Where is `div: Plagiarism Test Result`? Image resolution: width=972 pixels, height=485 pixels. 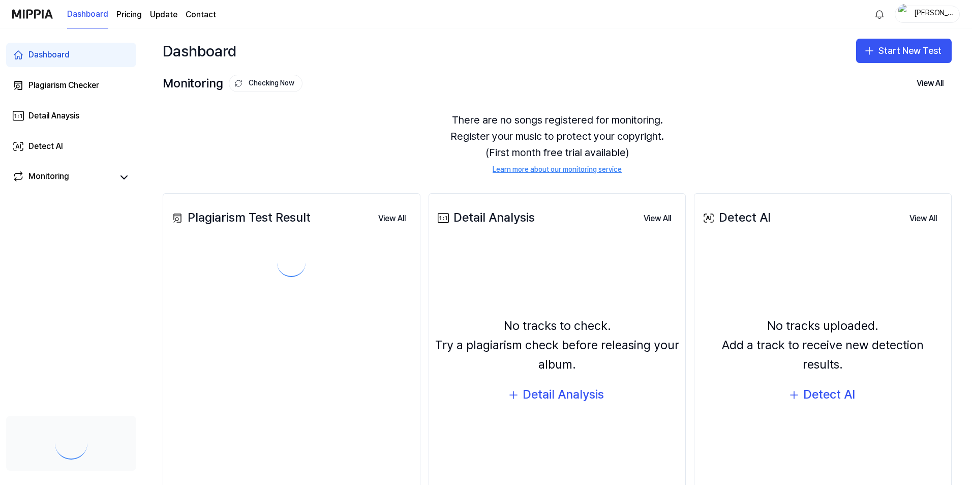 div: Plagiarism Test Result is located at coordinates (240, 218).